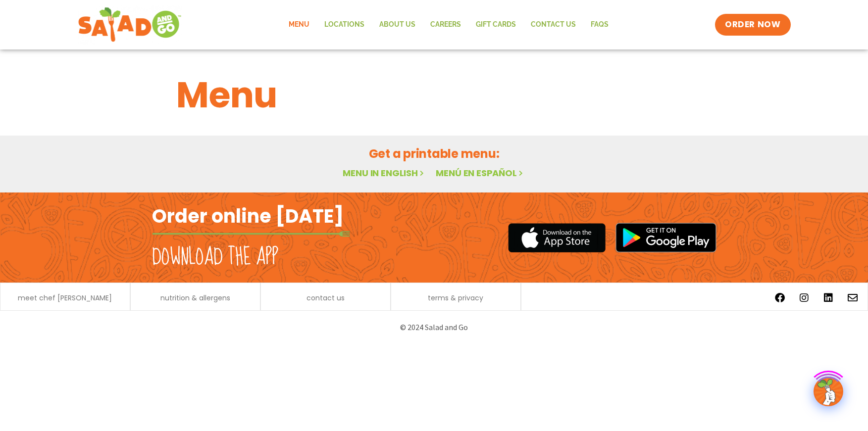 The image size is (868, 431). Describe the element at coordinates (556, 237) in the screenshot. I see `img: appstore` at that location.